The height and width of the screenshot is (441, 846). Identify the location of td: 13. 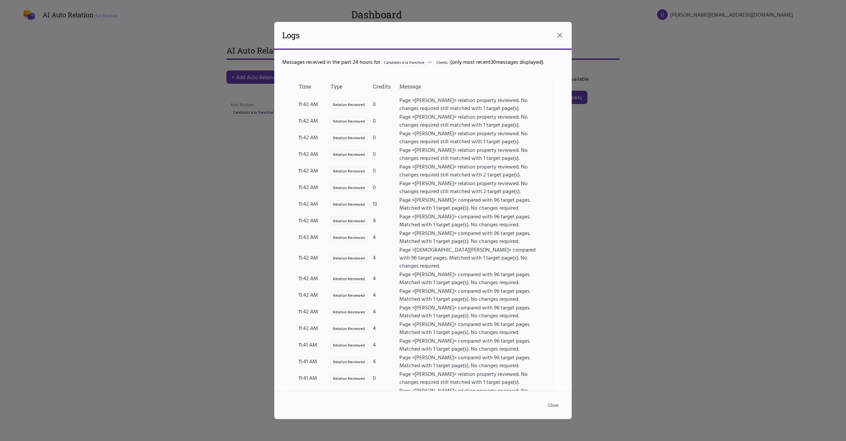
(386, 204).